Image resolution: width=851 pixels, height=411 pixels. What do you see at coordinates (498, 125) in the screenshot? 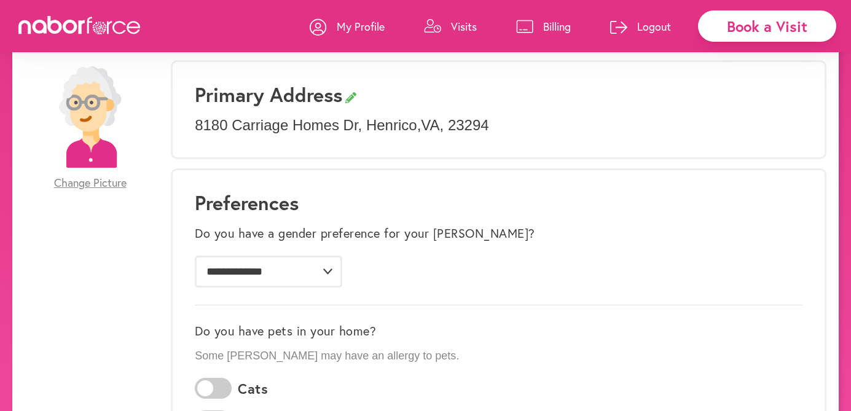
I see `p: 8180 Carriage Homes Dr , Henrico , VA , 23294` at bounding box center [498, 125].